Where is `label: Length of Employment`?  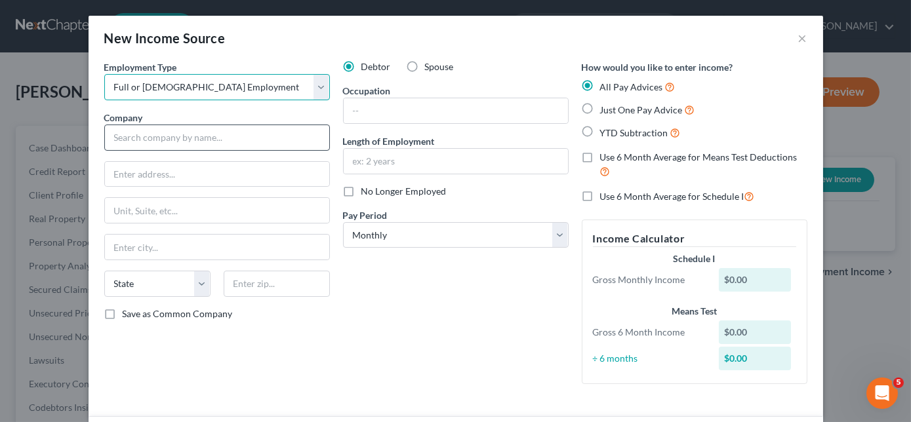
label: Length of Employment is located at coordinates (389, 141).